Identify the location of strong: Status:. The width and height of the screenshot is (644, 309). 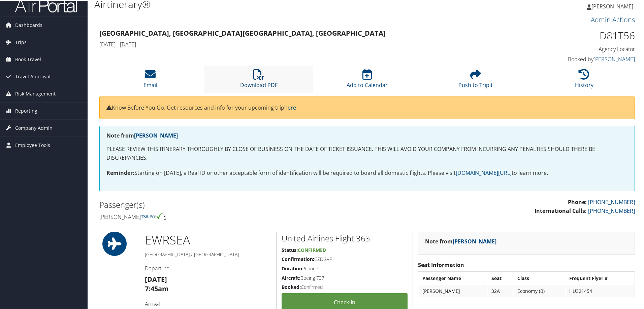
(290, 249).